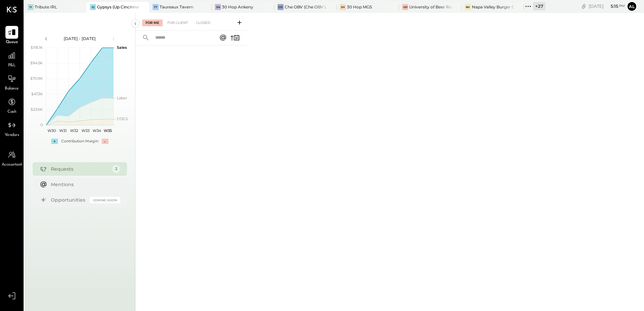  I want to click on a: P&L, so click(12, 59).